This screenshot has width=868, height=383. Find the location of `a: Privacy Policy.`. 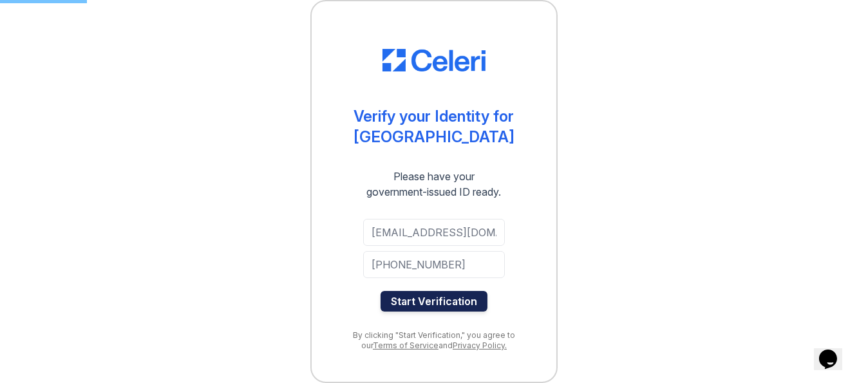

a: Privacy Policy. is located at coordinates (480, 345).